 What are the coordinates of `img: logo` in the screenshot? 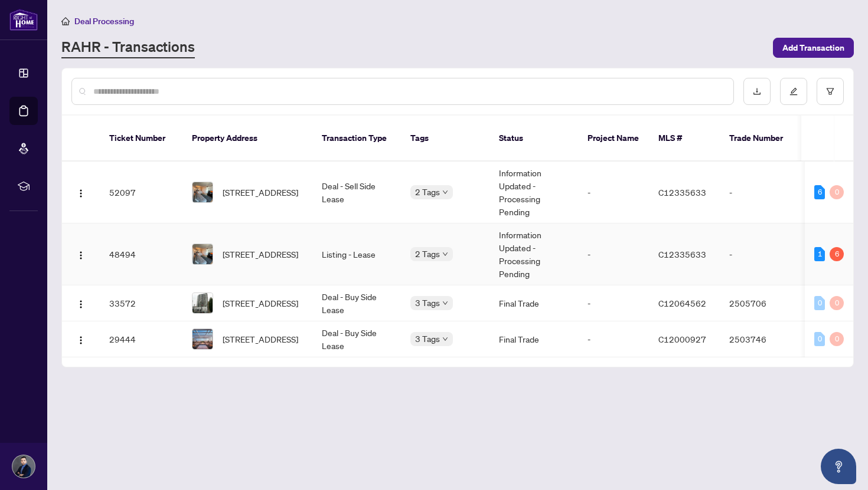 It's located at (24, 19).